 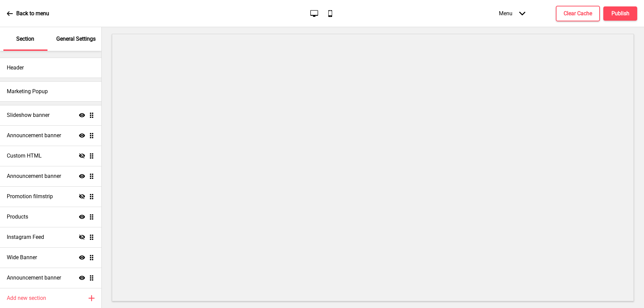 What do you see at coordinates (17, 217) in the screenshot?
I see `h4: Products` at bounding box center [17, 217].